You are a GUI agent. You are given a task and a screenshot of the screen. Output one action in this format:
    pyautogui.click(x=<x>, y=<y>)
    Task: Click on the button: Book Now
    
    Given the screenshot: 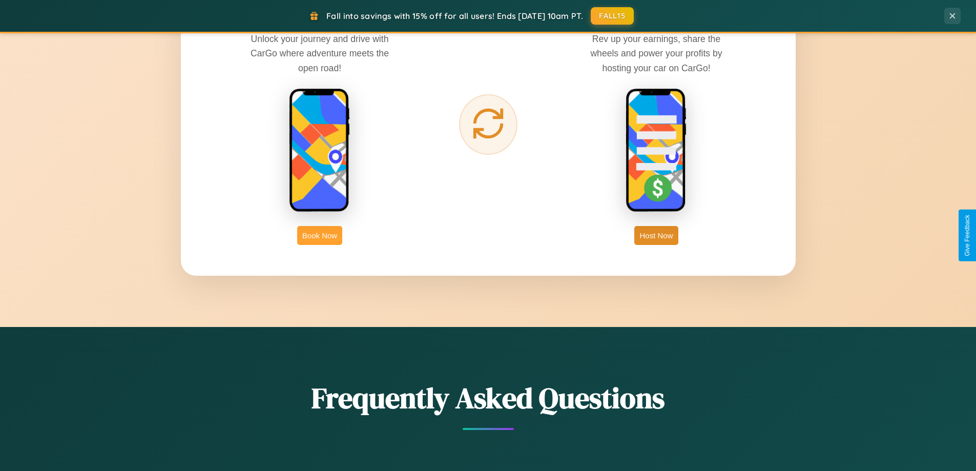 What is the action you would take?
    pyautogui.click(x=320, y=235)
    